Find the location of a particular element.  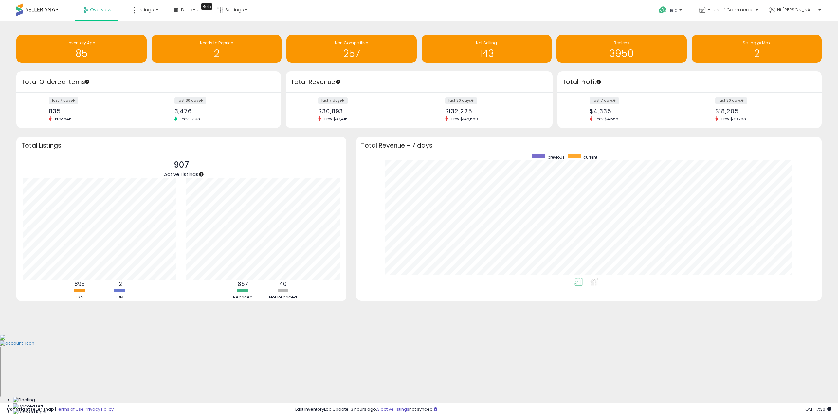

div: FBM is located at coordinates (120, 297).